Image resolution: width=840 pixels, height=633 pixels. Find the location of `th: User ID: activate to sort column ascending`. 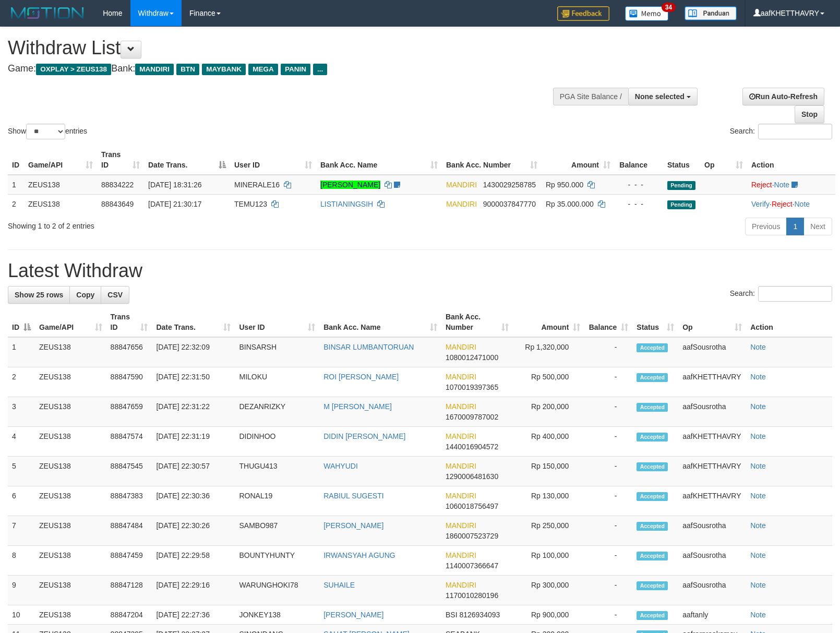

th: User ID: activate to sort column ascending is located at coordinates (277, 322).